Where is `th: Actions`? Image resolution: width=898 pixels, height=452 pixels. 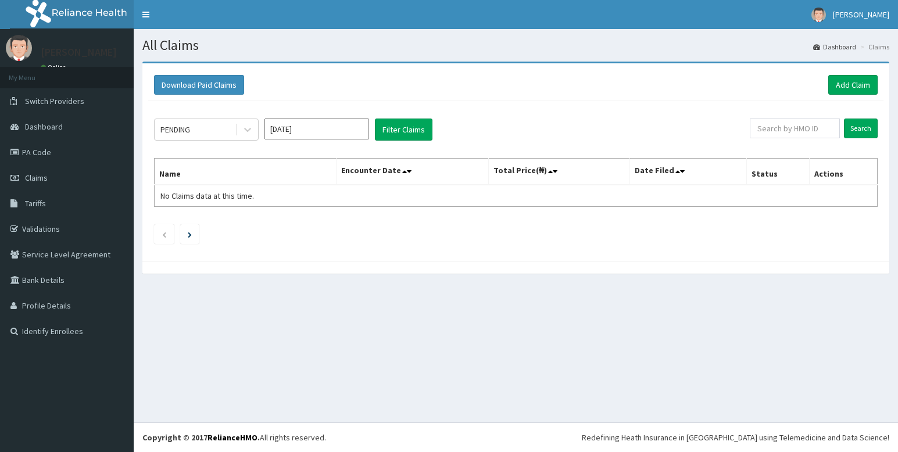
th: Actions is located at coordinates (843, 172).